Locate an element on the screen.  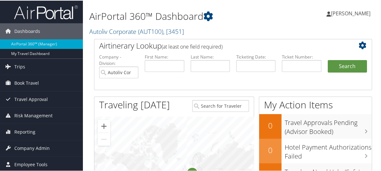
label: Last Name: is located at coordinates (210, 56).